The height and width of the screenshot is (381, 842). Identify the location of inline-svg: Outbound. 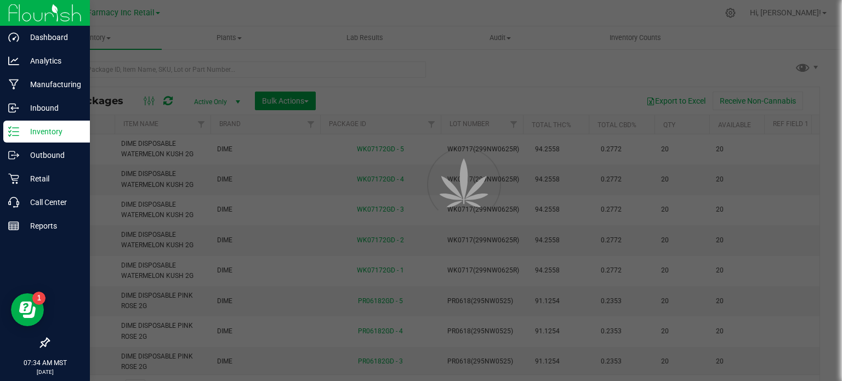
(14, 155).